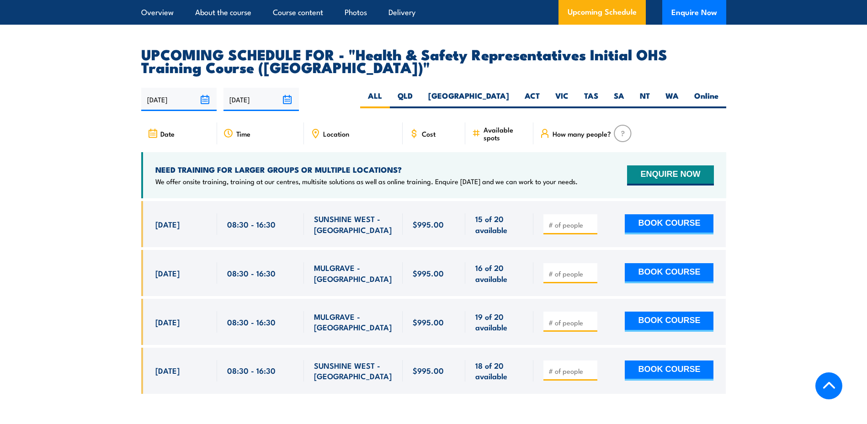  Describe the element at coordinates (582, 133) in the screenshot. I see `span: How many people?` at that location.